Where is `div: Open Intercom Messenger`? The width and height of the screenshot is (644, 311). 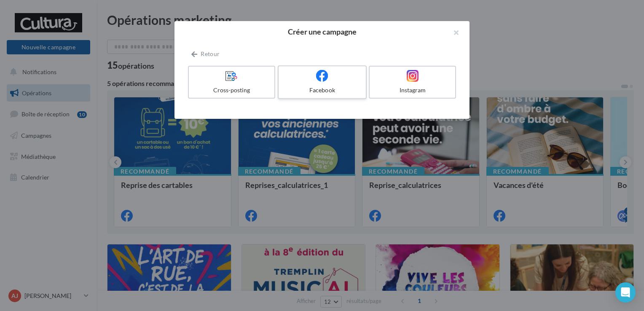 div: Open Intercom Messenger is located at coordinates (625, 292).